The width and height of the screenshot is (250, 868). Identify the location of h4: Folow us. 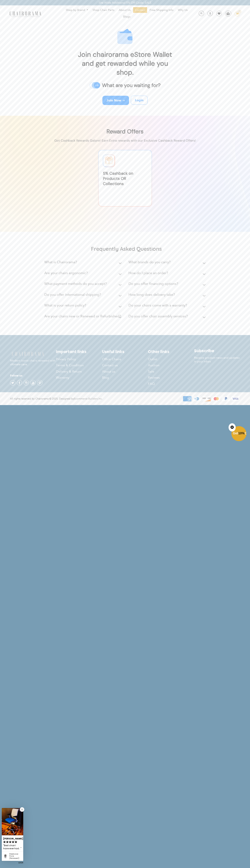
(33, 376).